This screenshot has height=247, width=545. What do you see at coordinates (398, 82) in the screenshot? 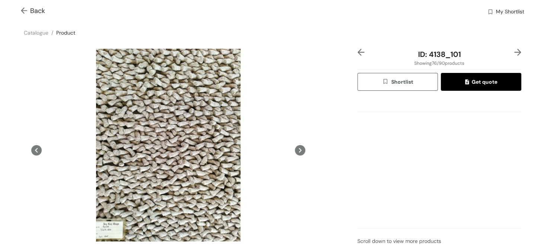
I see `button: wishlistShortlist` at bounding box center [398, 82].